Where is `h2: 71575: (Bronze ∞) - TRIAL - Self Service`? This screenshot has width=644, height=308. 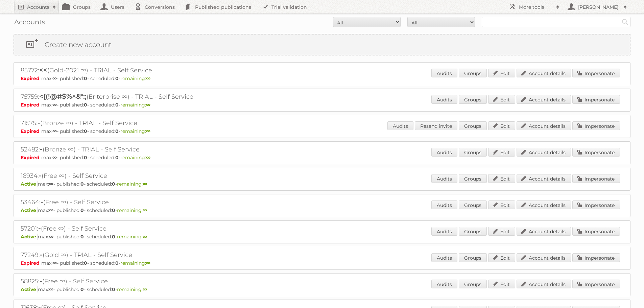 h2: 71575: (Bronze ∞) - TRIAL - Self Service is located at coordinates (139, 123).